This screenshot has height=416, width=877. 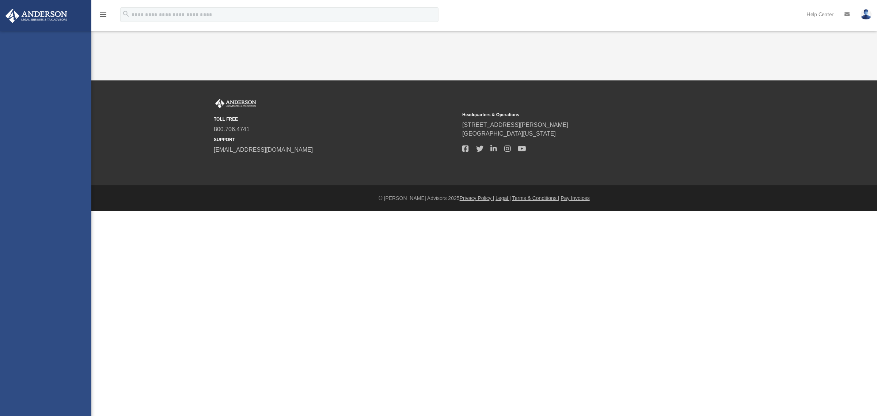 What do you see at coordinates (103, 15) in the screenshot?
I see `i: menu` at bounding box center [103, 15].